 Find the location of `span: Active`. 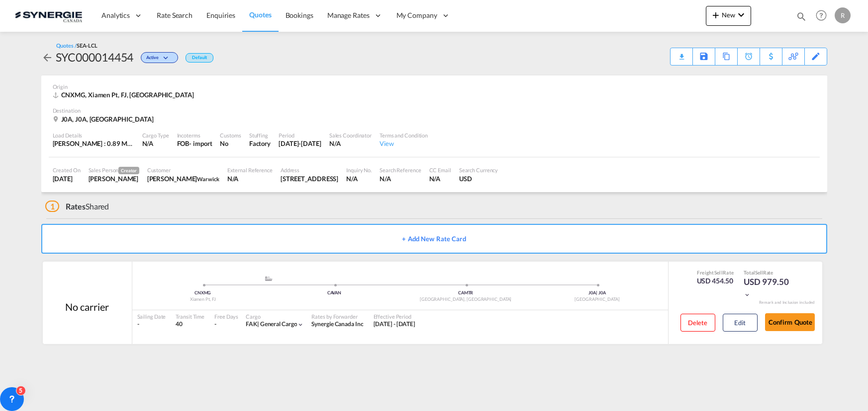

span: Active is located at coordinates (153, 59).